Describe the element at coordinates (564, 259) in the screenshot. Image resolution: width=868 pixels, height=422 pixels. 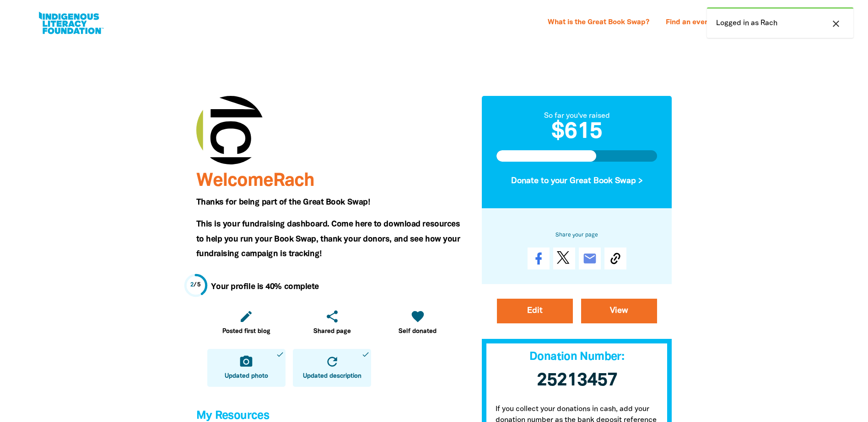
I see `a: Post` at that location.